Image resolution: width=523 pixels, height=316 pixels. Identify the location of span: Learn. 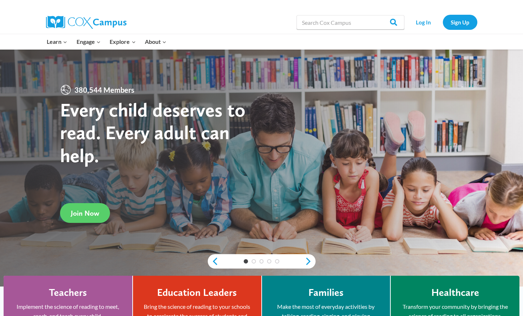
(57, 42).